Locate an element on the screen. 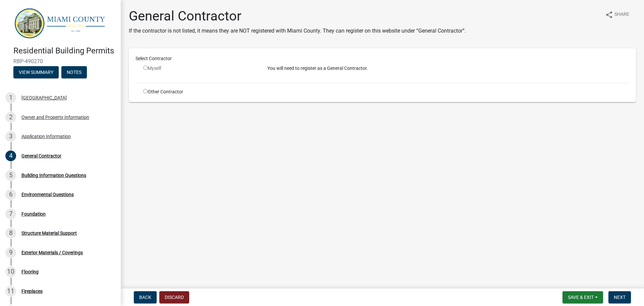  p: You will need to register as a General Contractor. is located at coordinates (448, 68).